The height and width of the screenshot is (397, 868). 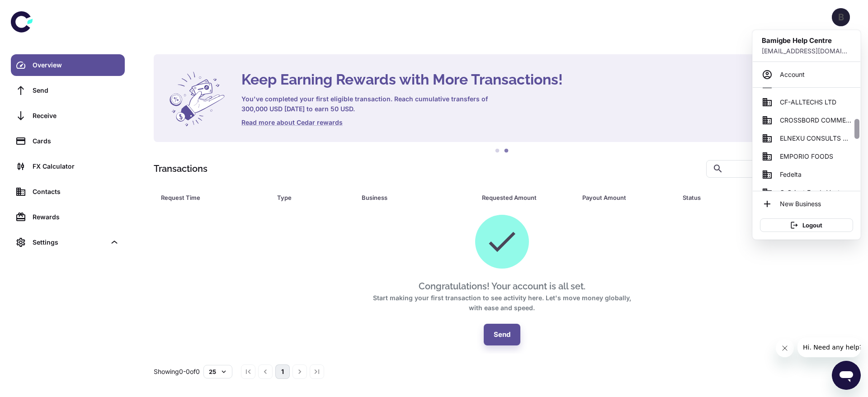 I want to click on h6: Bamigbe Help Centre, so click(x=806, y=41).